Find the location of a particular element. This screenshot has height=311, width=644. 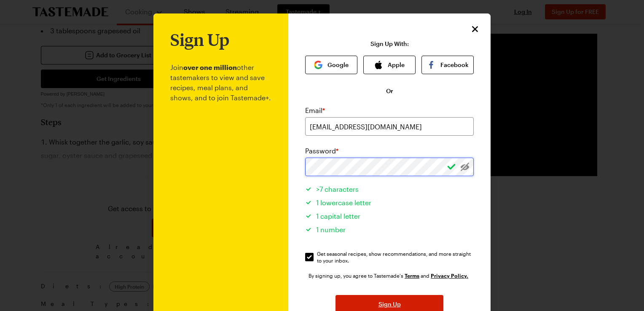

button: Close is located at coordinates (475, 29).